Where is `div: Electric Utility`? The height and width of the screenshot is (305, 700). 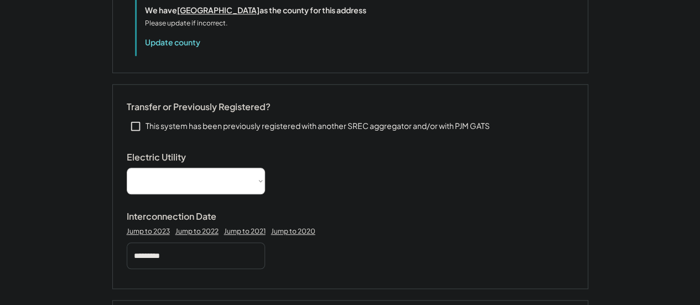 div: Electric Utility is located at coordinates (182, 157).